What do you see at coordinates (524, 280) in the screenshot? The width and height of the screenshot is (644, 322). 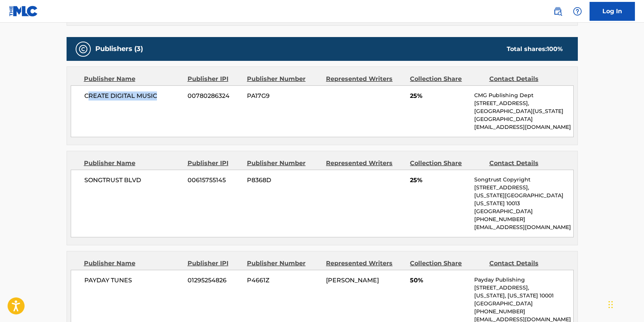 I see `p: Payday Publishing` at bounding box center [524, 280].